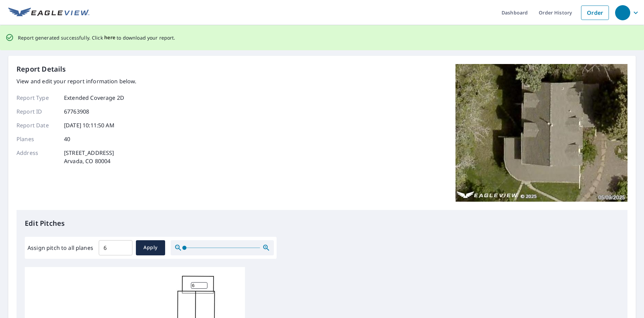  What do you see at coordinates (595, 13) in the screenshot?
I see `a: Order` at bounding box center [595, 13].